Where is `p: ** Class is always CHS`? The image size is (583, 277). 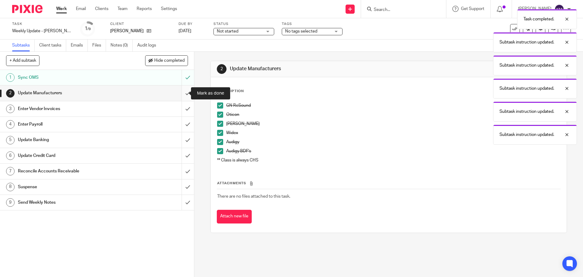 p: ** Class is always CHS is located at coordinates (388, 160).